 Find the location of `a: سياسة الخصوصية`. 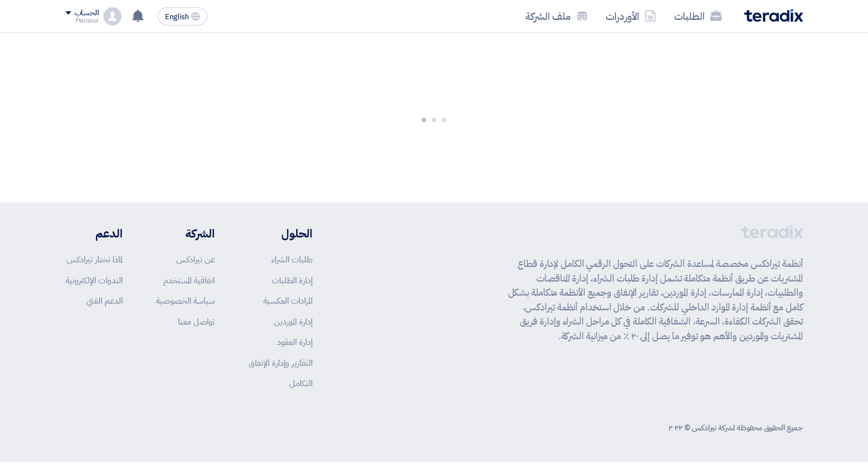

a: سياسة الخصوصية is located at coordinates (186, 300).